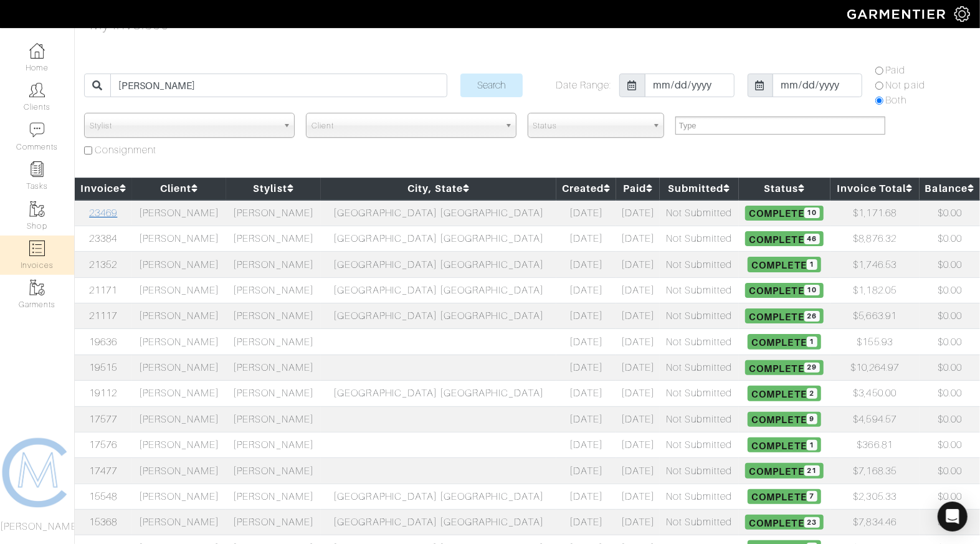 This screenshot has height=544, width=980. I want to click on a: Stylist, so click(273, 188).